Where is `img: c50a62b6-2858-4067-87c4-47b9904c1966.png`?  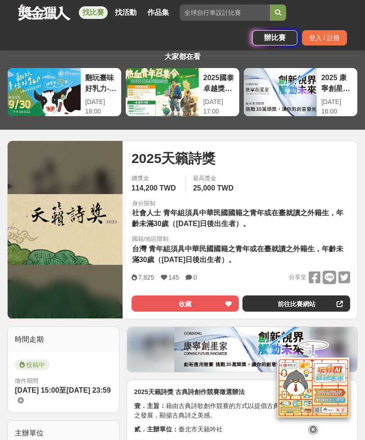 img: c50a62b6-2858-4067-87c4-47b9904c1966.png is located at coordinates (242, 349).